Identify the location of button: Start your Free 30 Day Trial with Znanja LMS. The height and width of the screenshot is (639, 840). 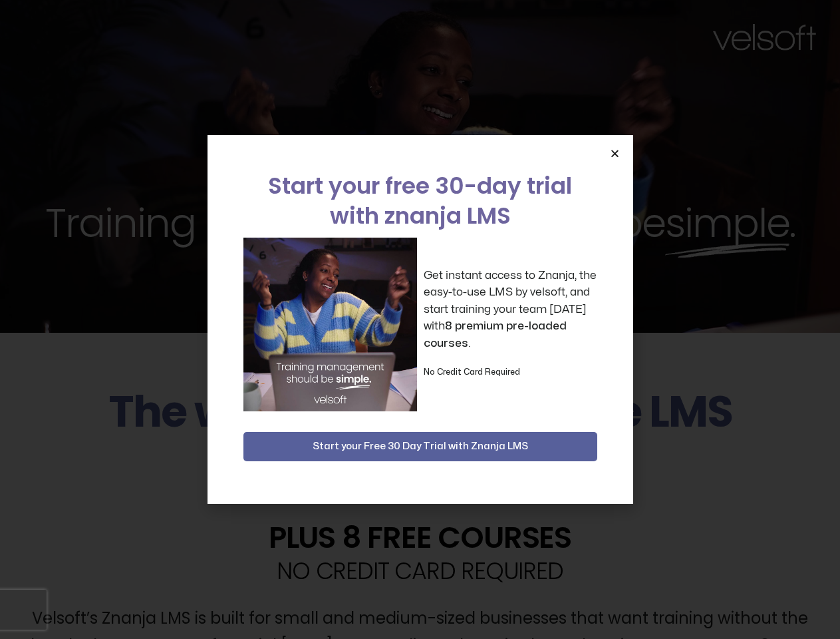
(420, 446).